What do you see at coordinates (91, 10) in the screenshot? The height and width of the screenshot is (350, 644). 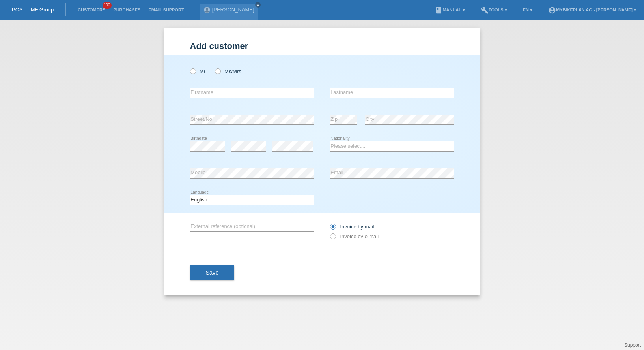 I see `a: Customers` at bounding box center [91, 10].